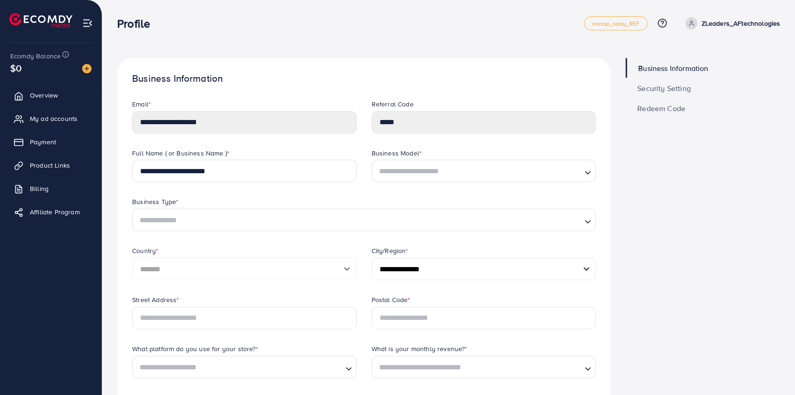 This screenshot has width=795, height=395. What do you see at coordinates (195, 349) in the screenshot?
I see `label: What platform do you use for your store?` at bounding box center [195, 349].